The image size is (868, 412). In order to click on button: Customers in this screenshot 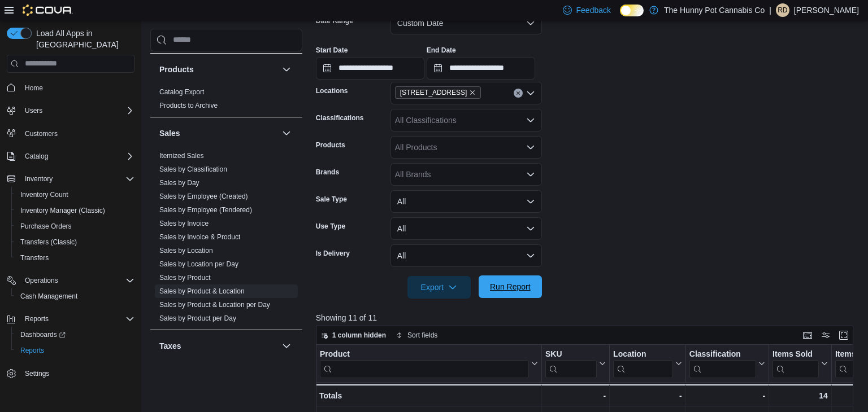, I will do `click(71, 134)`.